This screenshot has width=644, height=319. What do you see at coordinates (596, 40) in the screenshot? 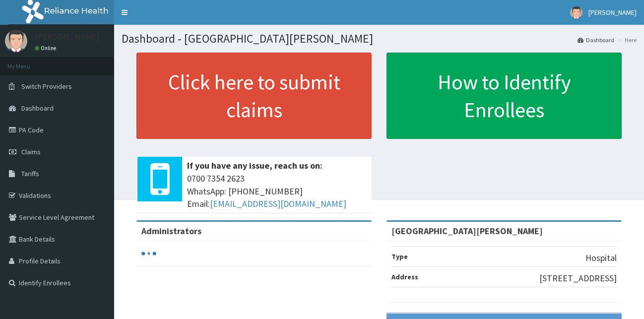
I see `a: Dashboard` at bounding box center [596, 40].